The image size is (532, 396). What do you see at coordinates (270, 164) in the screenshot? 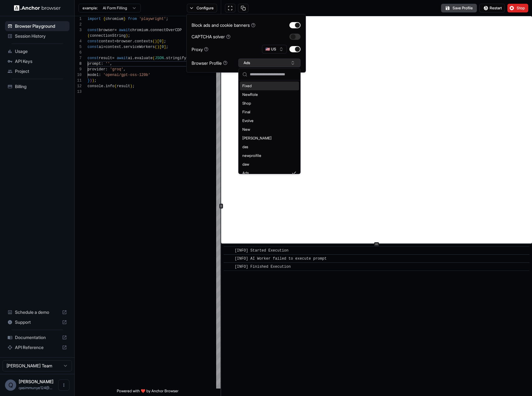
I see `div: daw` at bounding box center [270, 164].